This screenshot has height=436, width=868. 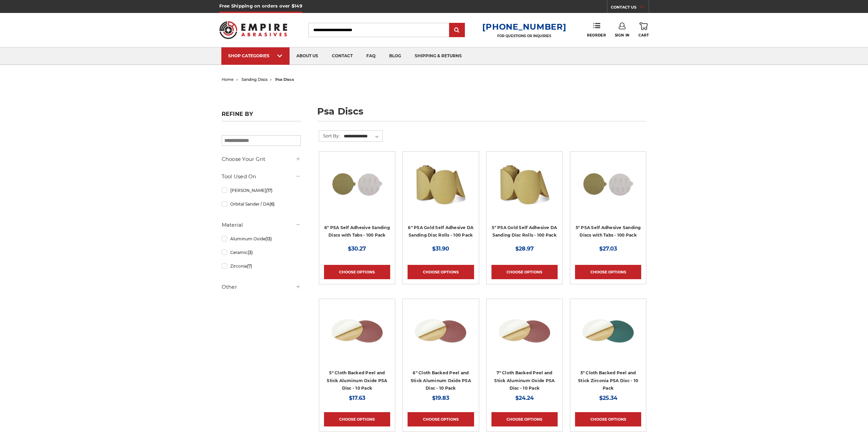 What do you see at coordinates (441, 337) in the screenshot?
I see `a: 6 inch Aluminum Oxide PSA Sanding Disc with Cloth Backing` at bounding box center [441, 337].